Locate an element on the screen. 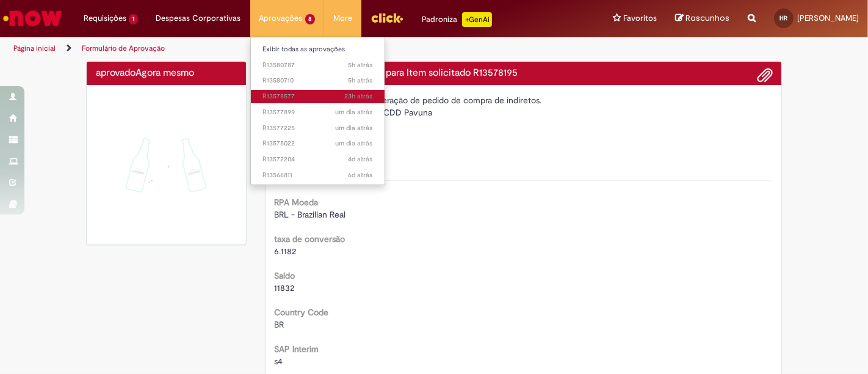 This screenshot has height=374, width=868. div: Manutenção da Câmara Fria CDD Pavuna is located at coordinates (524, 112).